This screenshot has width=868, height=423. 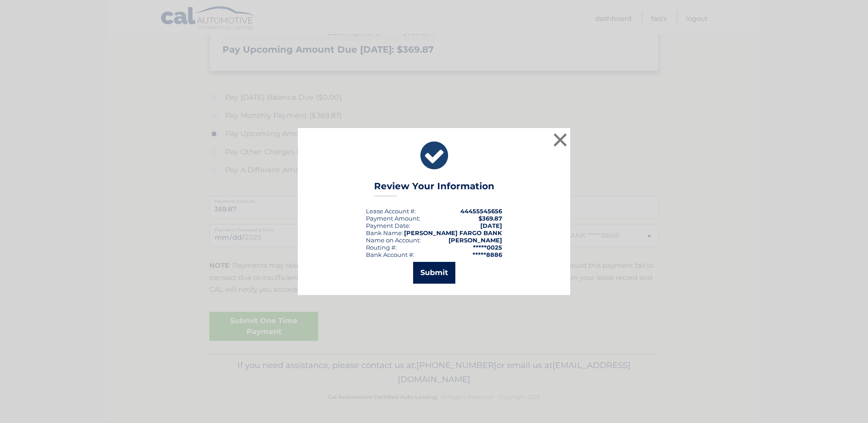 I want to click on span: $369.87, so click(x=490, y=218).